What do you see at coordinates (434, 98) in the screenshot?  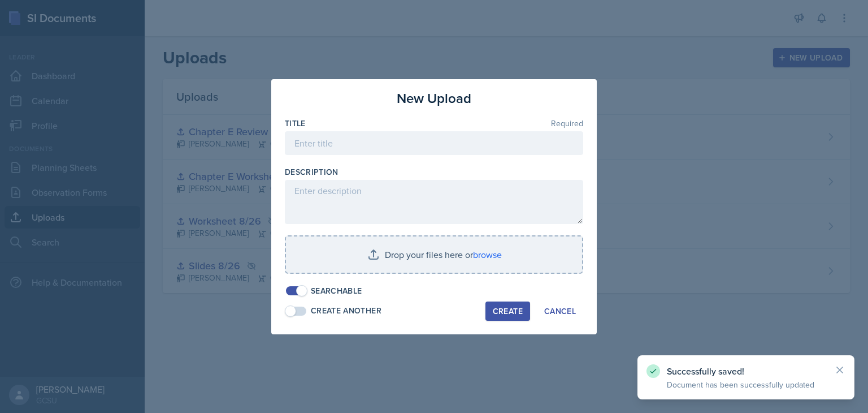 I see `h3: New Upload` at bounding box center [434, 98].